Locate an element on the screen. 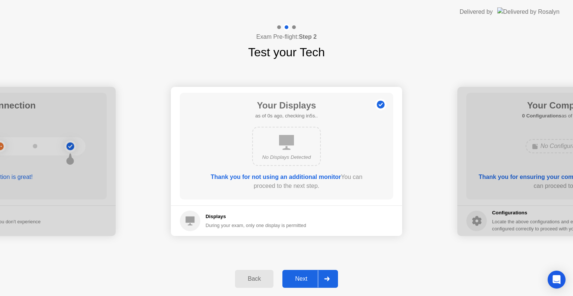  div: No Displays Detected is located at coordinates (287, 158).